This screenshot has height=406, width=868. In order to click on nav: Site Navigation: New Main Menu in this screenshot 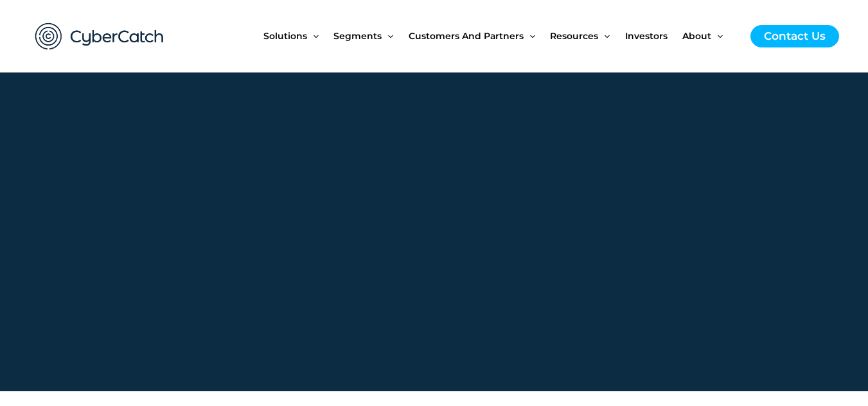, I will do `click(500, 36)`.